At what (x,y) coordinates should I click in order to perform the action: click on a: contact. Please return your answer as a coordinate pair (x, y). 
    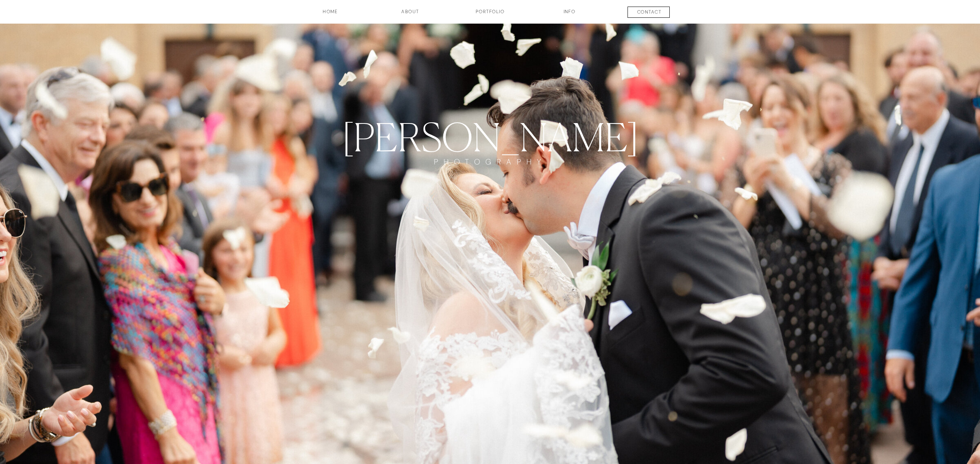
    Looking at the image, I should click on (649, 13).